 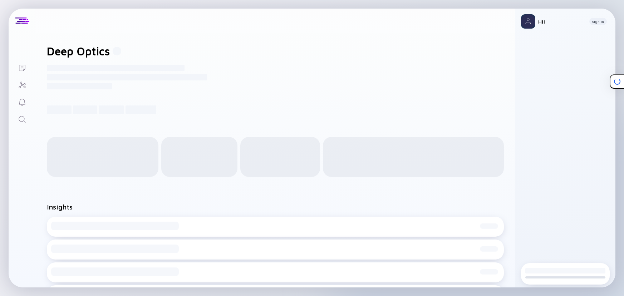 I want to click on a: Investor Map, so click(x=22, y=84).